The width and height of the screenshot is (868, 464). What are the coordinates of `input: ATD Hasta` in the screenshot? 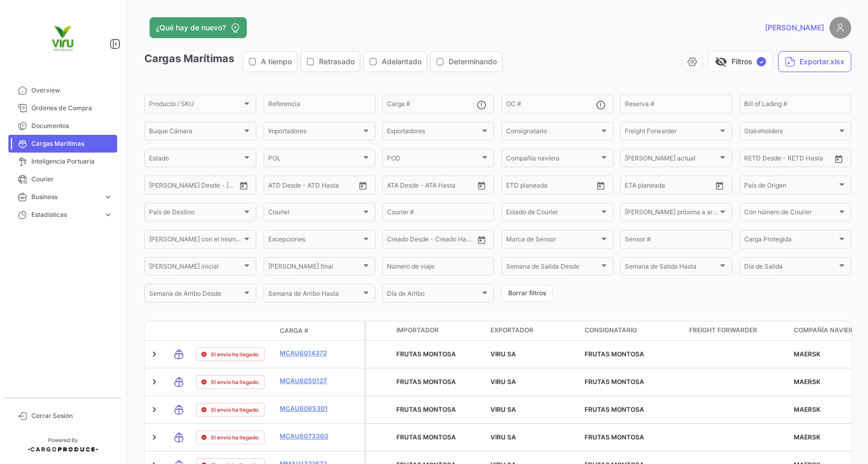 It's located at (329, 186).